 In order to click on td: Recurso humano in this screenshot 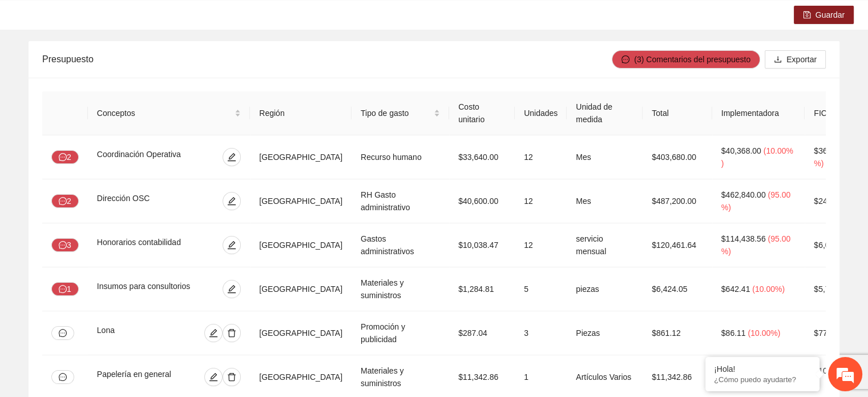, I will do `click(400, 157)`.